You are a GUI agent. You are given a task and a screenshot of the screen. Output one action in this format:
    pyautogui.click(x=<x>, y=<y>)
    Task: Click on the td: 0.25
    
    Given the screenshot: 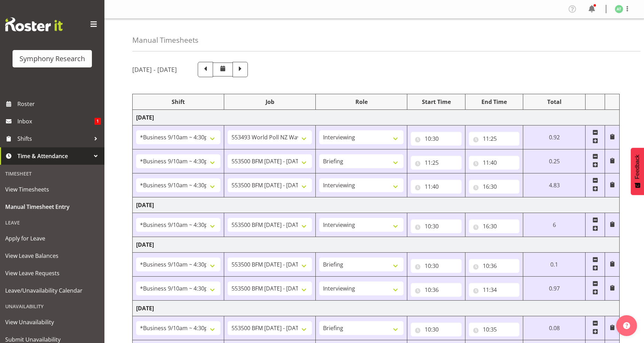 What is the action you would take?
    pyautogui.click(x=554, y=161)
    